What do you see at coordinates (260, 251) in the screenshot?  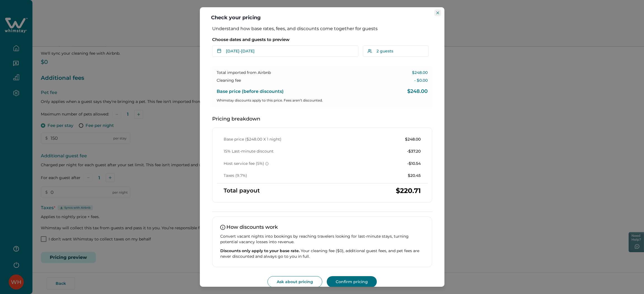 I see `span: Discounts only apply to your base rate.` at bounding box center [260, 251].